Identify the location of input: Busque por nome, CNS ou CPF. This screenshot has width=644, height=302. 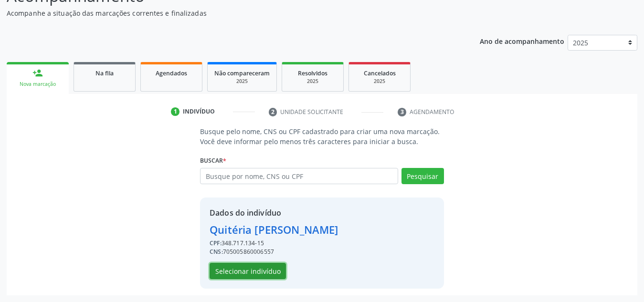
(299, 176).